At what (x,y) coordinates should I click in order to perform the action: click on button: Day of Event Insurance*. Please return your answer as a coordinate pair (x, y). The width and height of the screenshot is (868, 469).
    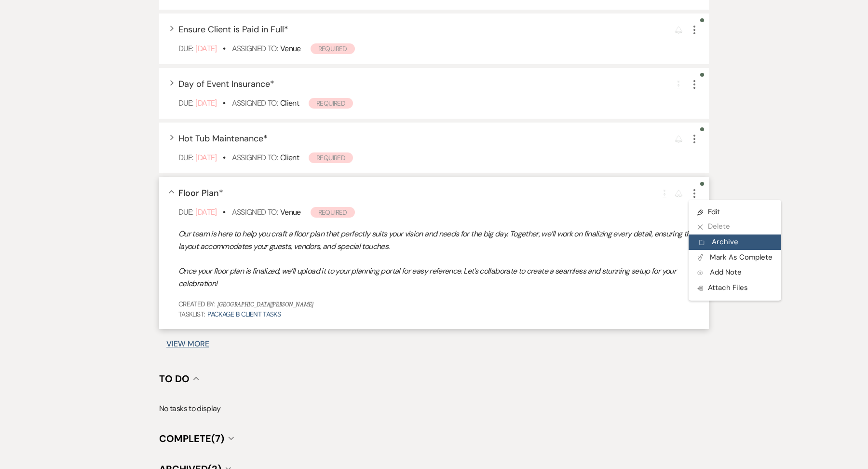
    Looking at the image, I should click on (226, 84).